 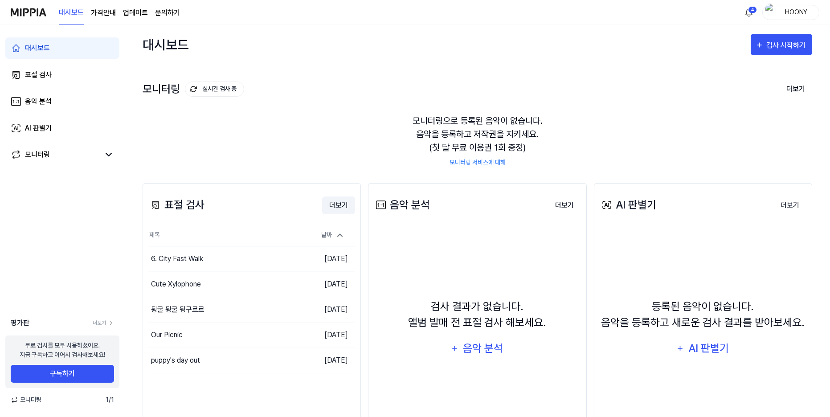 I want to click on th: 제목, so click(x=226, y=235).